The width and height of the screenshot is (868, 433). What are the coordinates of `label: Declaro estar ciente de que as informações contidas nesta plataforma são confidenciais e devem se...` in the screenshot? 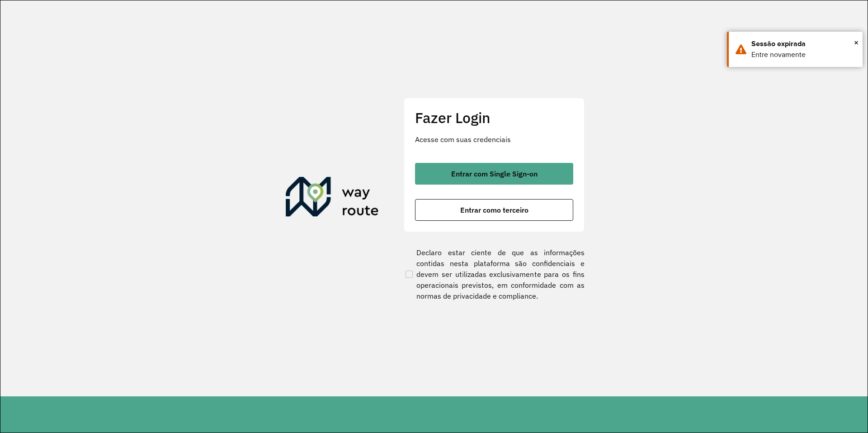 It's located at (494, 274).